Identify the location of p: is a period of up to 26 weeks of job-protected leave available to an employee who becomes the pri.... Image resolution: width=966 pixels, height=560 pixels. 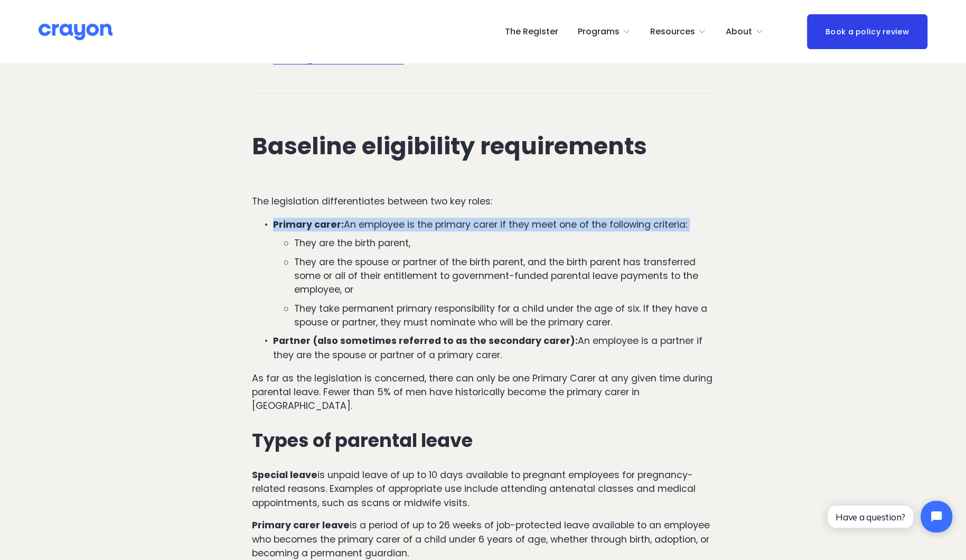
(483, 539).